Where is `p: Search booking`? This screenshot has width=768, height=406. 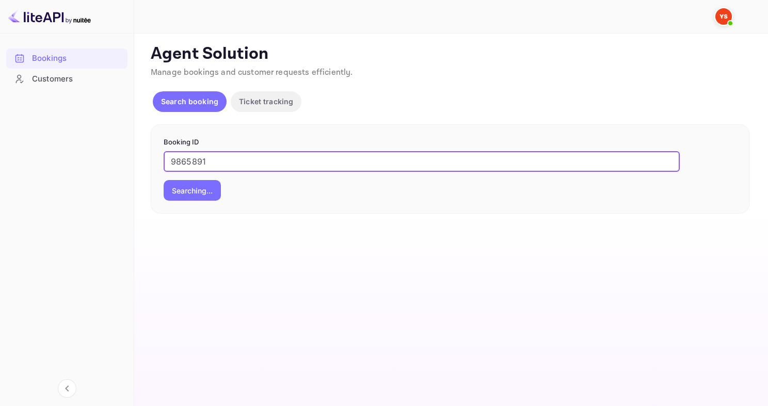
p: Search booking is located at coordinates (189, 101).